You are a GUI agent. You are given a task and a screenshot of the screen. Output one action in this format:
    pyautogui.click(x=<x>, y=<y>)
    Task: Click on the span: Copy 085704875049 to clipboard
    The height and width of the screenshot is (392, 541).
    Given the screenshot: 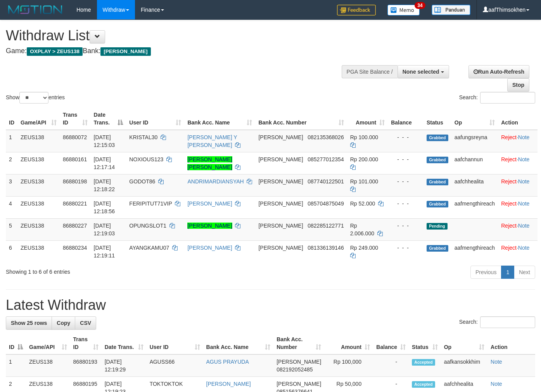 What is the action you would take?
    pyautogui.click(x=325, y=204)
    